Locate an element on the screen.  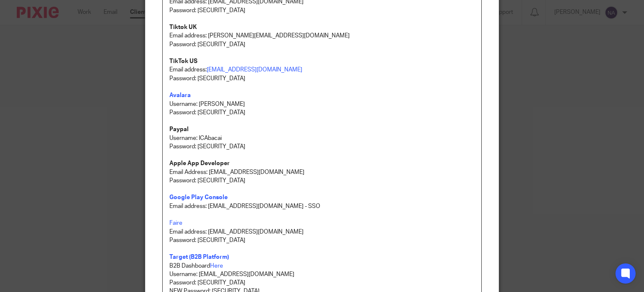
strong: Tiktok UK is located at coordinates (183, 27).